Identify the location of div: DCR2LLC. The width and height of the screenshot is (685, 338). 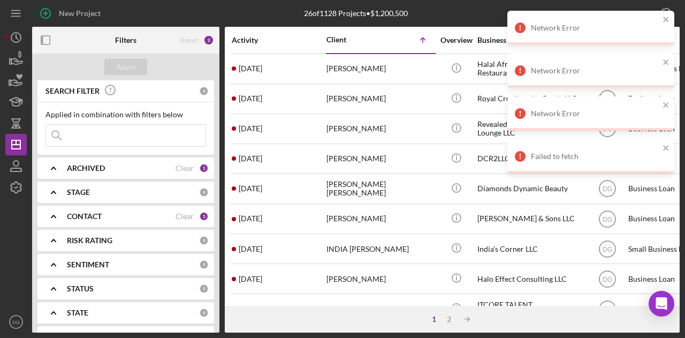
(531, 158).